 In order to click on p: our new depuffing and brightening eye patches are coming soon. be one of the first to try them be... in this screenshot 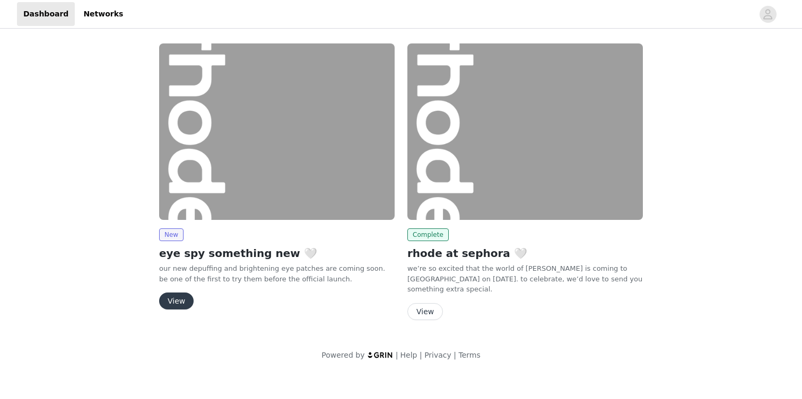, I will do `click(277, 274)`.